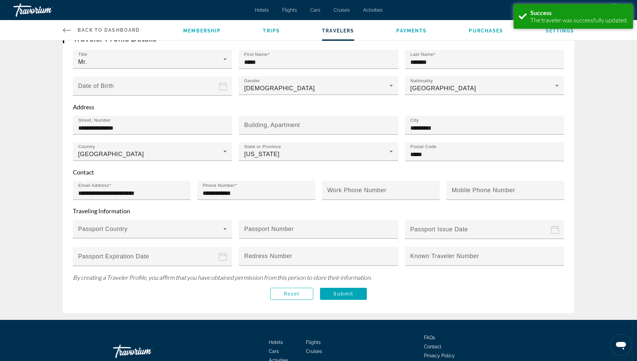  Describe the element at coordinates (101, 30) in the screenshot. I see `a: Back to Dashboard` at that location.